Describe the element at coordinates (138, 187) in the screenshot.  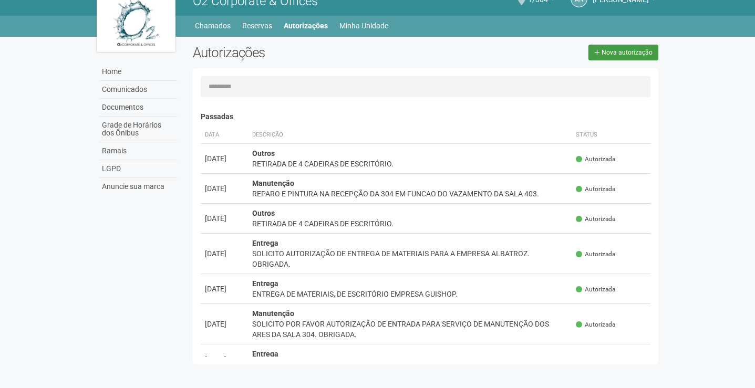
I see `a: Anuncie sua marca` at that location.